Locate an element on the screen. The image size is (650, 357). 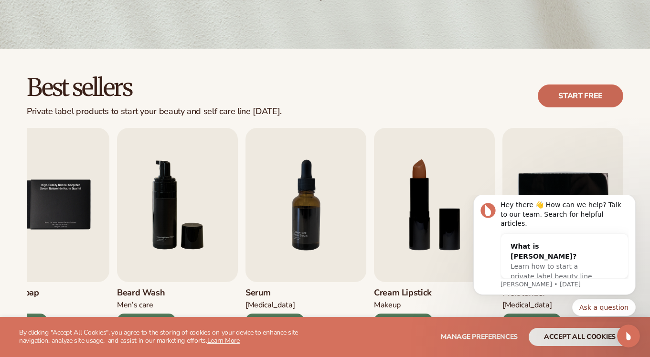
h2: Best sellers is located at coordinates (154, 88).